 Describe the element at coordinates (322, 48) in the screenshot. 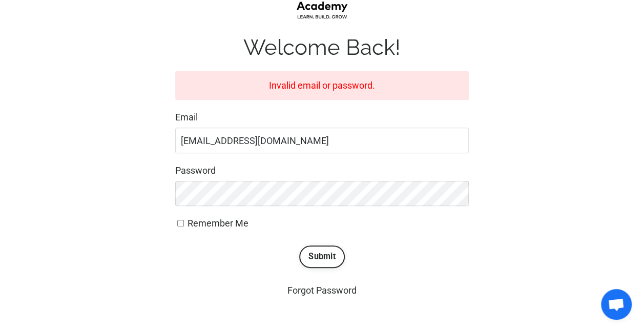

I see `h1: Welcome Back!` at that location.